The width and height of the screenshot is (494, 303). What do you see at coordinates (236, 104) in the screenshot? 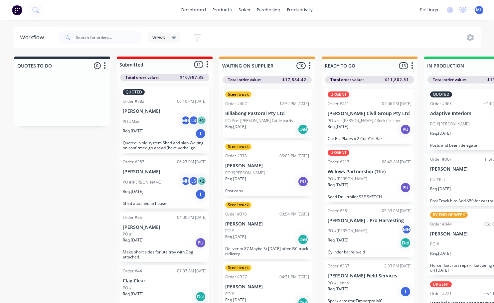
I see `div: Order #407` at bounding box center [236, 104].